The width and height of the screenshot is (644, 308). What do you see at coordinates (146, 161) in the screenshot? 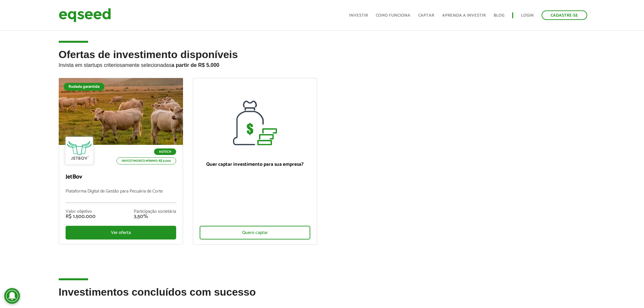
I see `p: Investimento mínimo: R$ 5.000` at bounding box center [146, 161].